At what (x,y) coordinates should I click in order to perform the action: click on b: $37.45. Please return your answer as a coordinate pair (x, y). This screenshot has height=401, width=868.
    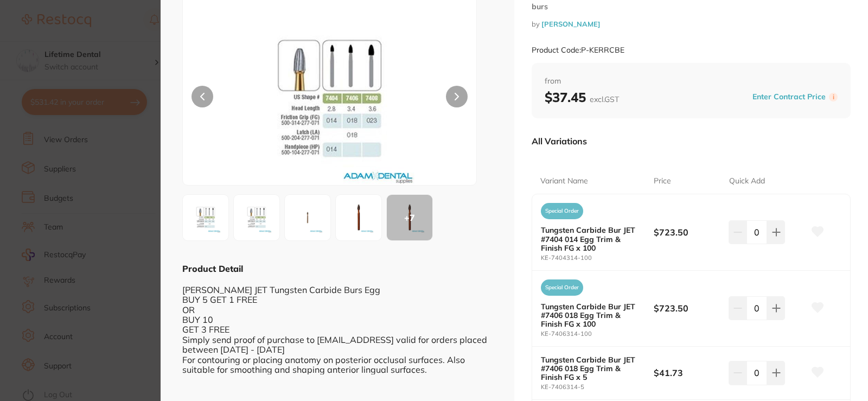
    Looking at the image, I should click on (581, 97).